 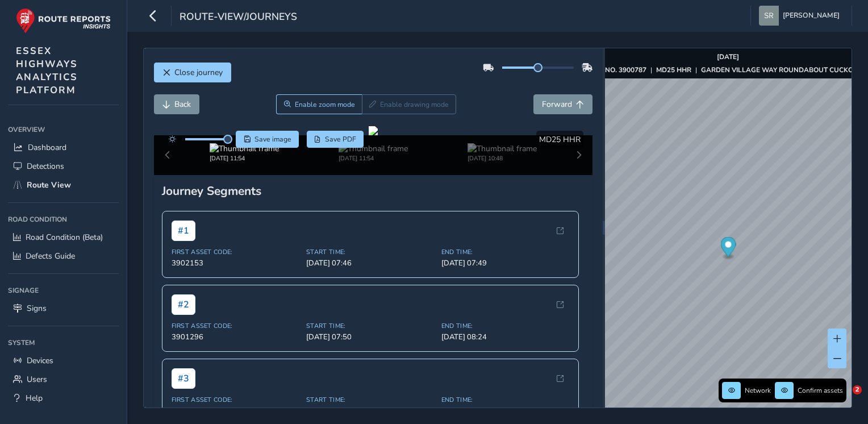 I want to click on a: Devices, so click(x=63, y=360).